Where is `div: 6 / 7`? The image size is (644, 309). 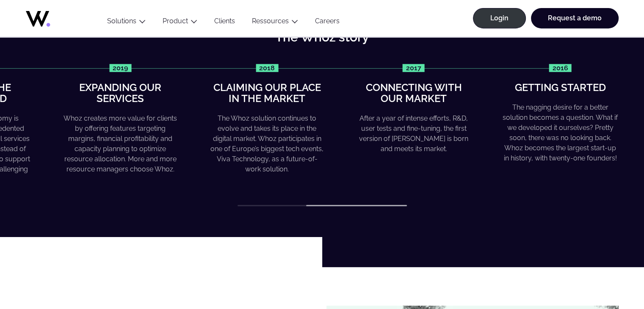
div: 6 / 7 is located at coordinates (414, 109).